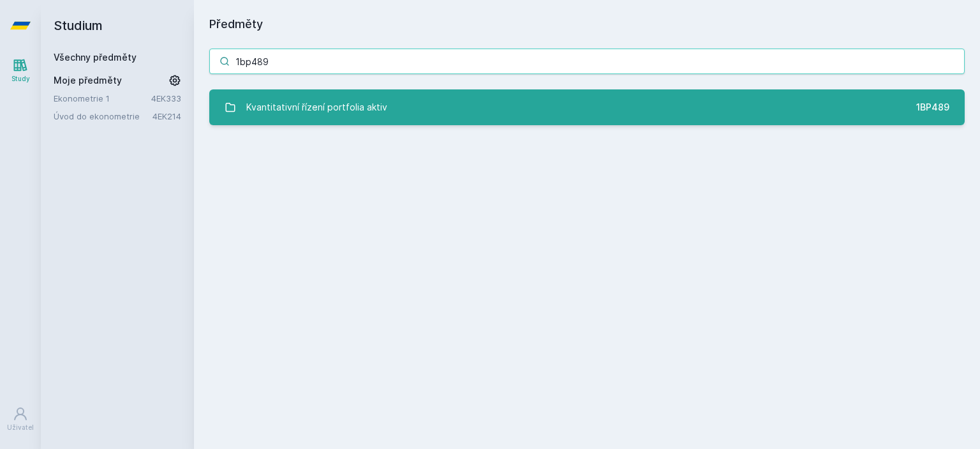  What do you see at coordinates (102, 99) in the screenshot?
I see `a: Ekonometrie 1` at bounding box center [102, 99].